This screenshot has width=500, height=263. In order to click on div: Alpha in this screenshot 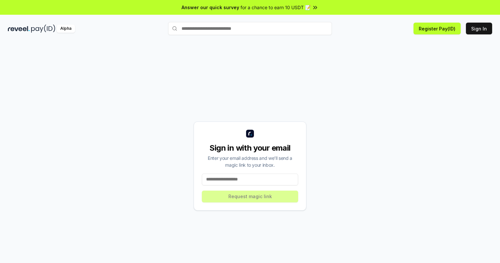, I will do `click(66, 29)`.